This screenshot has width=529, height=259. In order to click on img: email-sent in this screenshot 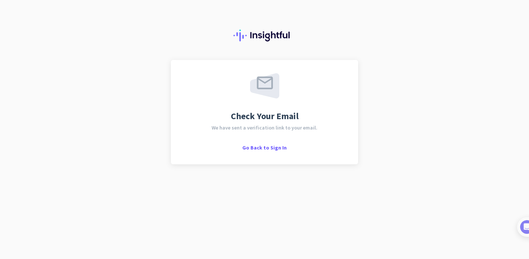, I will do `click(264, 86)`.